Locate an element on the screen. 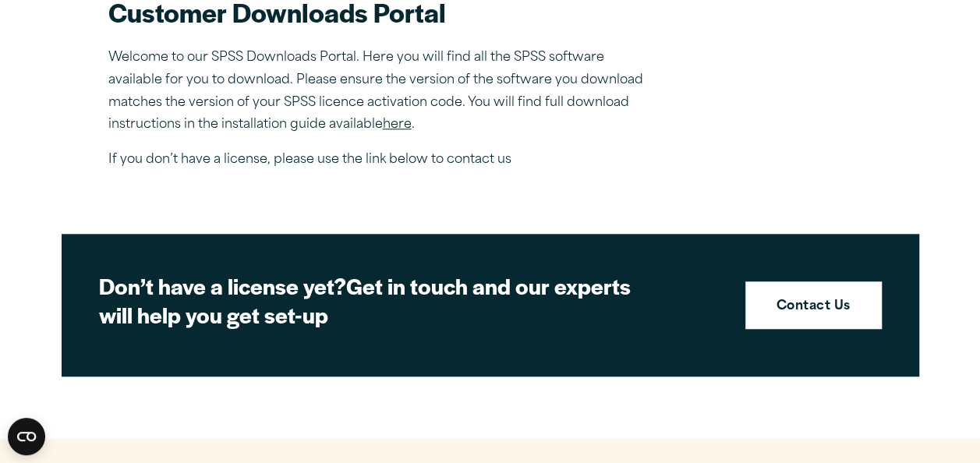 This screenshot has height=463, width=980. button: Open CMP widget is located at coordinates (27, 436).